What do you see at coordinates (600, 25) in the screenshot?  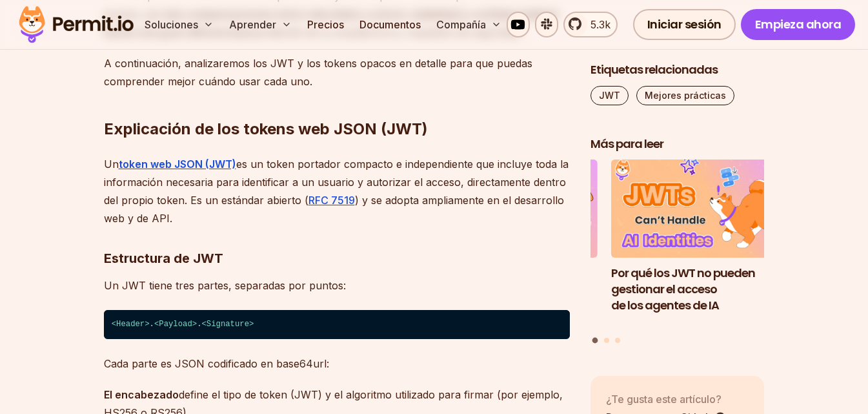 I see `font: 5.3k` at bounding box center [600, 25].